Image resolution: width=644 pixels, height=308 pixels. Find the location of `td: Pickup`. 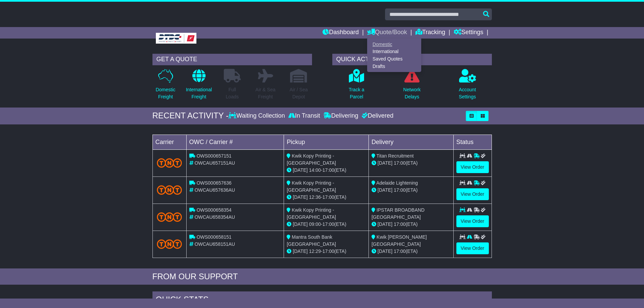

td: Pickup is located at coordinates (326, 142).